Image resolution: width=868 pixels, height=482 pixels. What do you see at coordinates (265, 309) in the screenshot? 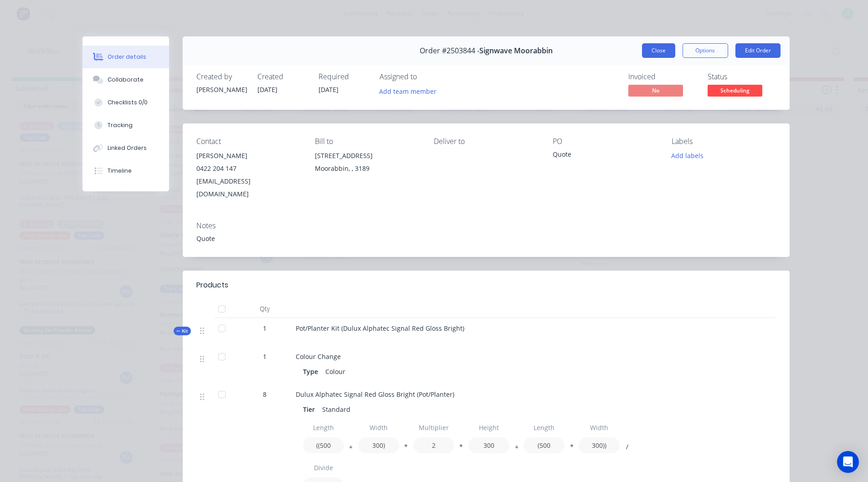
I see `div: Qty` at bounding box center [265, 309].